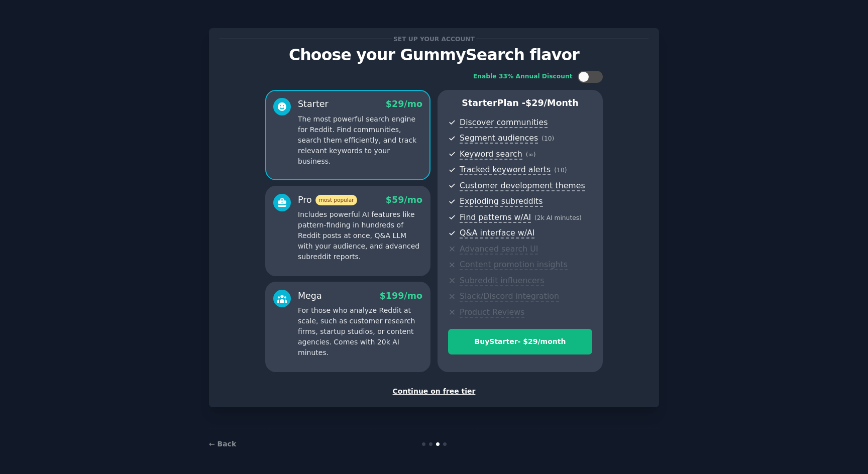 Image resolution: width=868 pixels, height=474 pixels. I want to click on span: Q&A interface w/AI, so click(497, 233).